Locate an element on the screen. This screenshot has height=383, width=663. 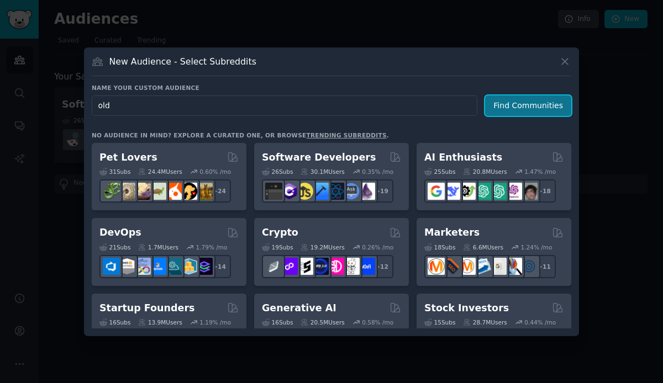
div: + 14 is located at coordinates (219, 267).